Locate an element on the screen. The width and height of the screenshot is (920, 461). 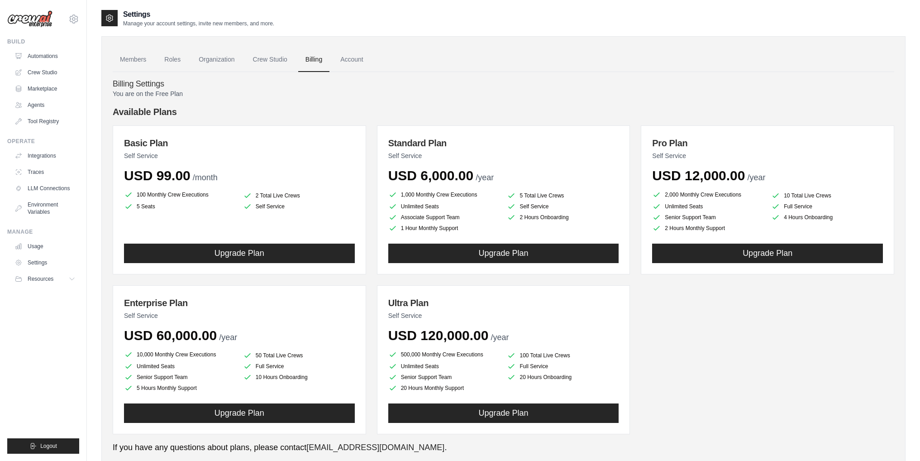
a: Marketplace is located at coordinates (45, 89).